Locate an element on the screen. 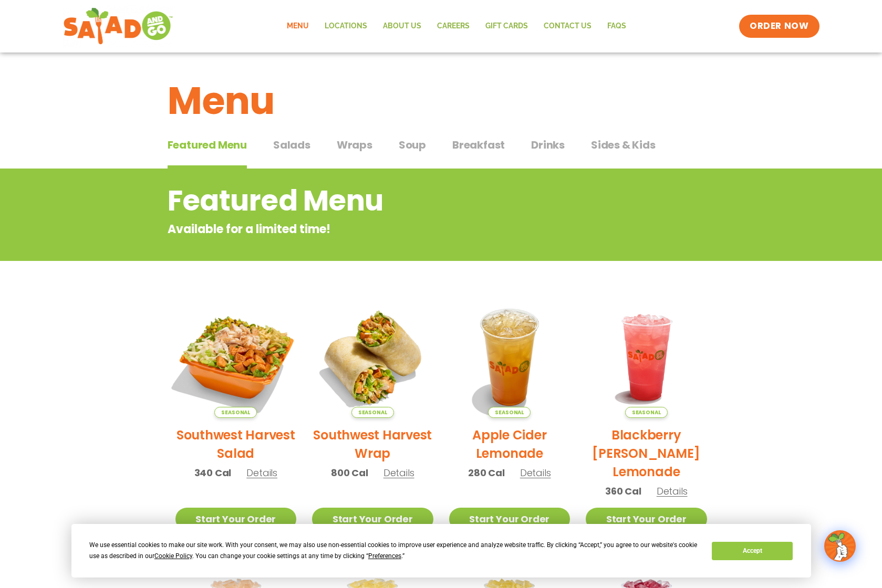 This screenshot has width=882, height=588. a: Careers is located at coordinates (454, 26).